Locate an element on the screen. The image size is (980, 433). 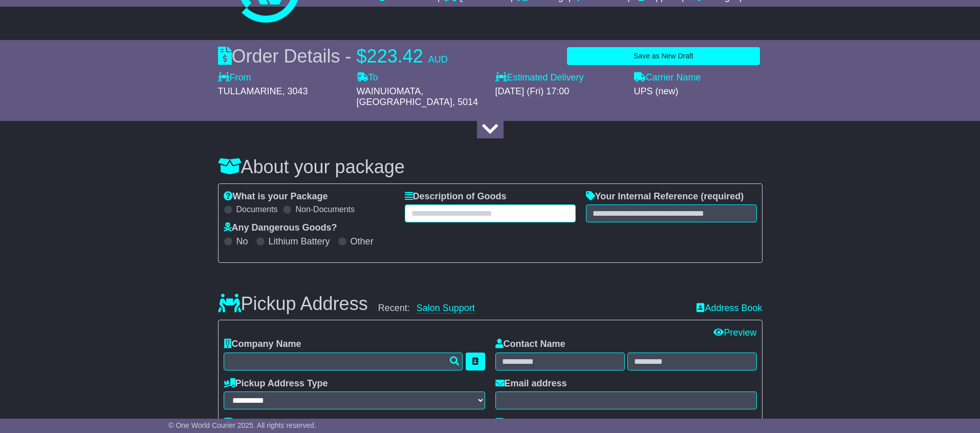
span: © One World Courier 2025. All rights reserved. is located at coordinates (242, 425).